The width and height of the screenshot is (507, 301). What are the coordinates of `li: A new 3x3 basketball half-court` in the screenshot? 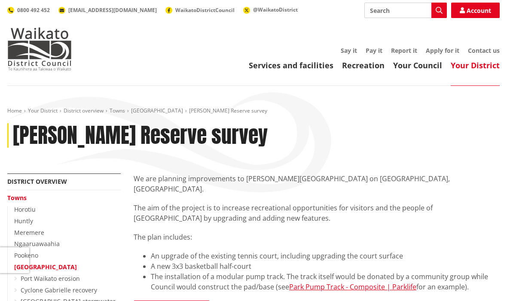 It's located at (325, 267).